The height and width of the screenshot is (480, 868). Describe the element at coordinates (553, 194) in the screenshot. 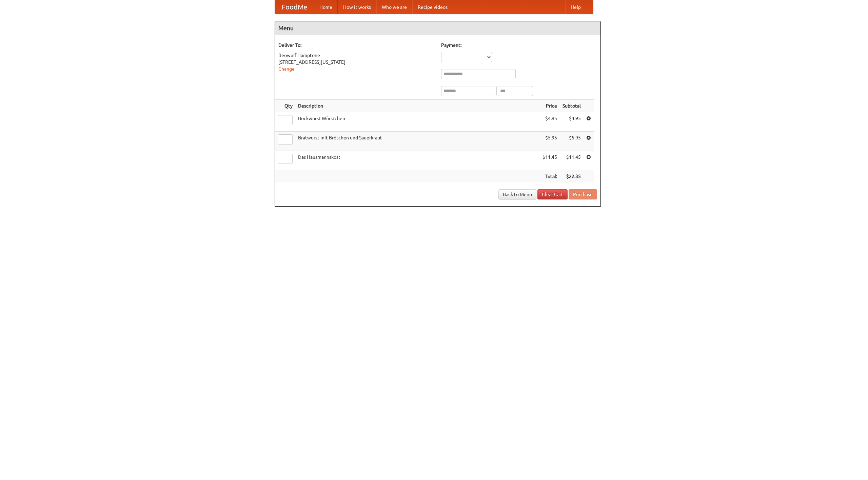

I see `a: Clear Cart` at that location.